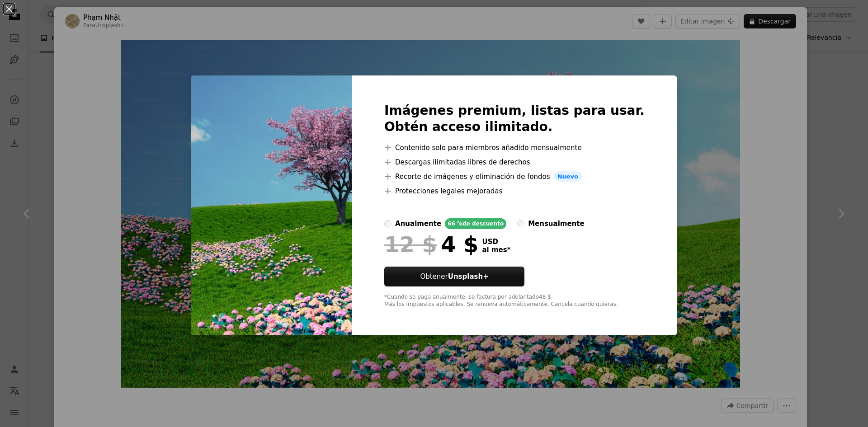  What do you see at coordinates (514, 119) in the screenshot?
I see `h2: Imágenes premium, listas para usar. Obtén acceso ilimitado.` at bounding box center [514, 119].